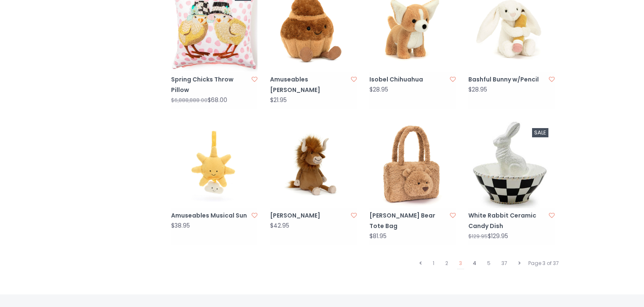 The image size is (644, 307). What do you see at coordinates (180, 225) in the screenshot?
I see `div: $38.95` at bounding box center [180, 225].